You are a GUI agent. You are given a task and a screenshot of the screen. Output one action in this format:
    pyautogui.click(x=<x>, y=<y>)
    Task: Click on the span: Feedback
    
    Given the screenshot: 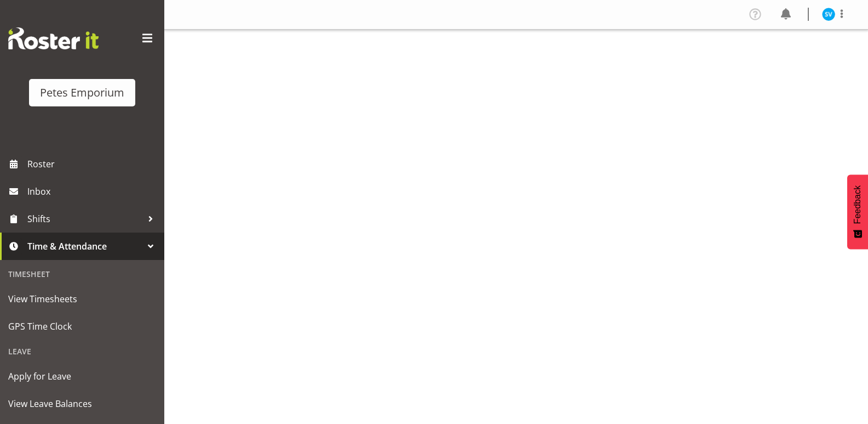 What is the action you would take?
    pyautogui.click(x=858, y=204)
    